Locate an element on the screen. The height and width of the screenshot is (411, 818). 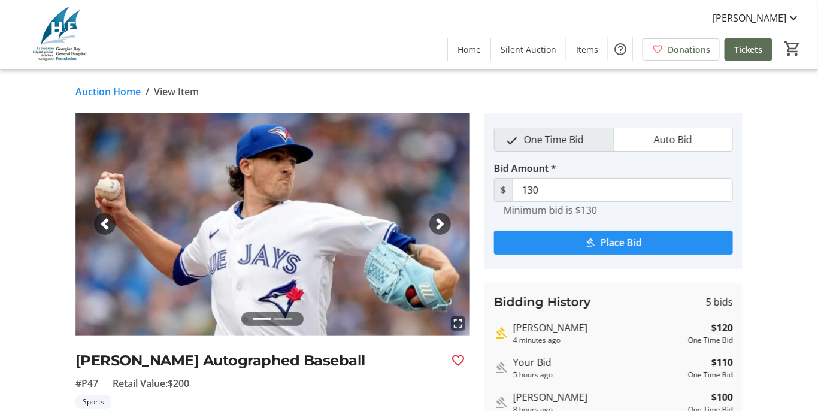
span: Auto Bid is located at coordinates (673, 139).